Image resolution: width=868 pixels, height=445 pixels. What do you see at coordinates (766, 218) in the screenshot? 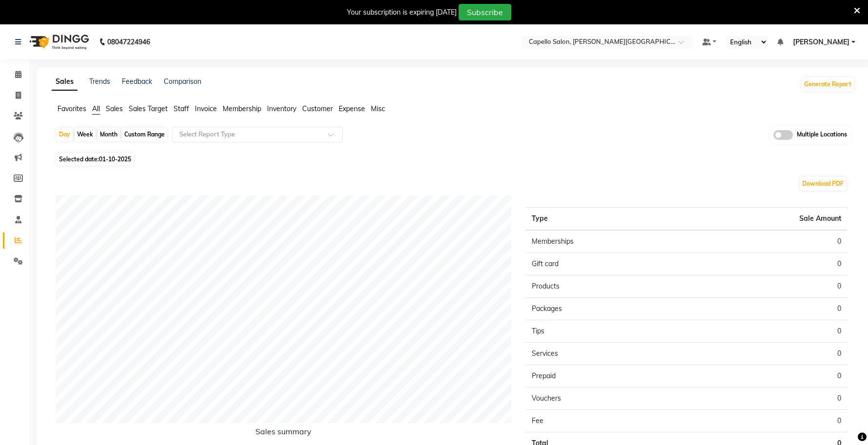
I see `th: Sale Amount` at bounding box center [766, 218].